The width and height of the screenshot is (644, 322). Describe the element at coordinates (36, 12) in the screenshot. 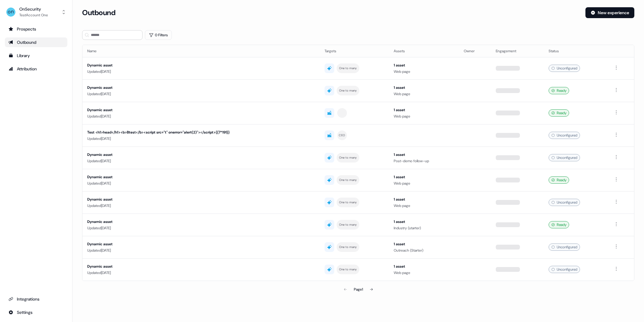

I see `button: OnSecurityTestAccount One` at that location.